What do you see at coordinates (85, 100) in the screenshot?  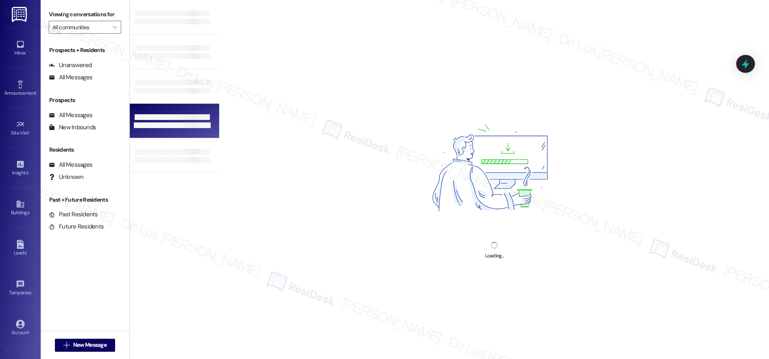 I see `div: Prospects` at bounding box center [85, 100].